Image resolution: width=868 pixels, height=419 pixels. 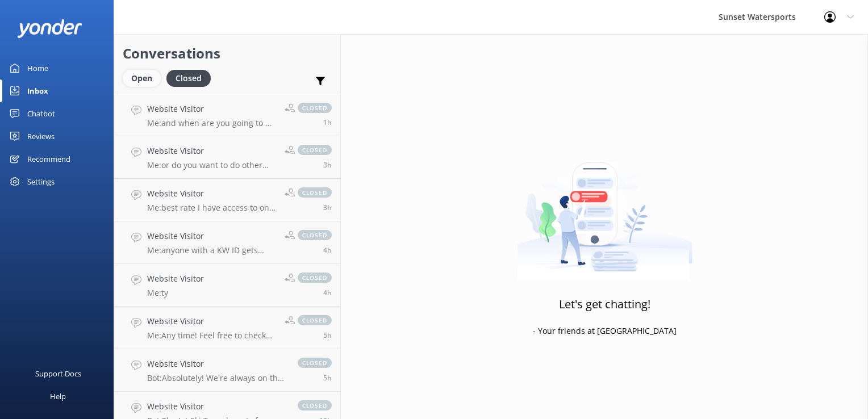 What do you see at coordinates (605, 210) in the screenshot?
I see `img: artwork of a man stealing a conversation from at giant smartphone` at bounding box center [605, 210].